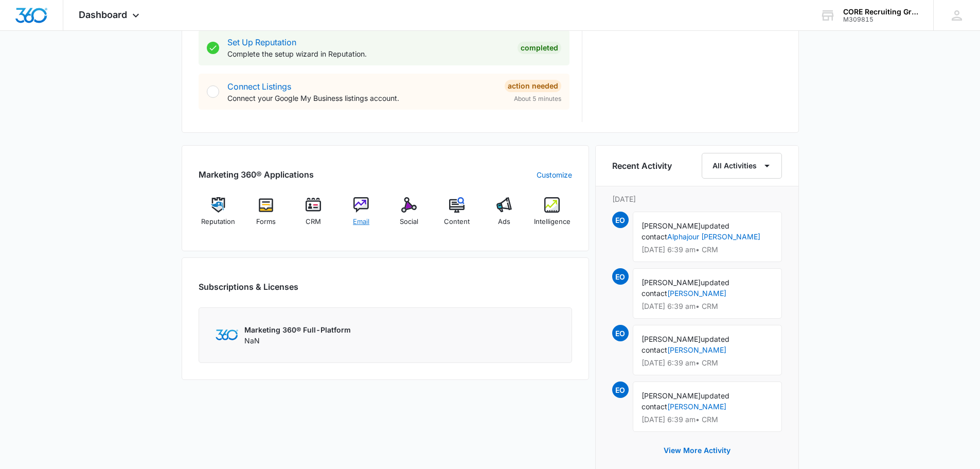 The height and width of the screenshot is (469, 980). I want to click on div: account name, so click(880, 12).